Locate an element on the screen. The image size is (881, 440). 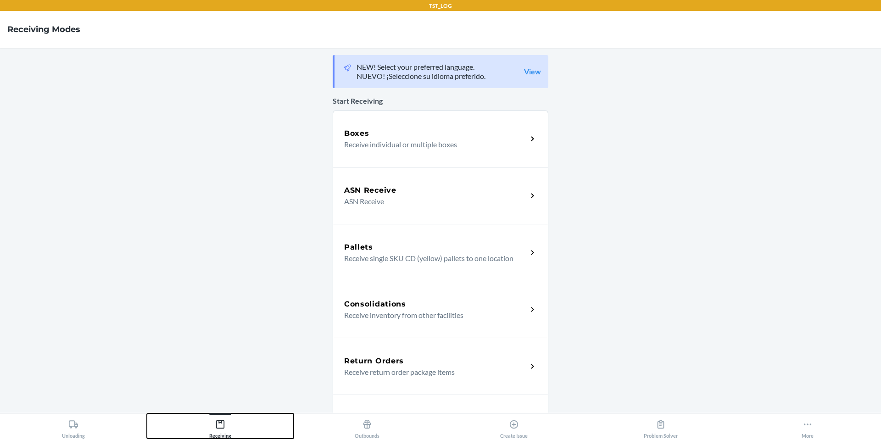
h4: Receiving Modes is located at coordinates (44, 29).